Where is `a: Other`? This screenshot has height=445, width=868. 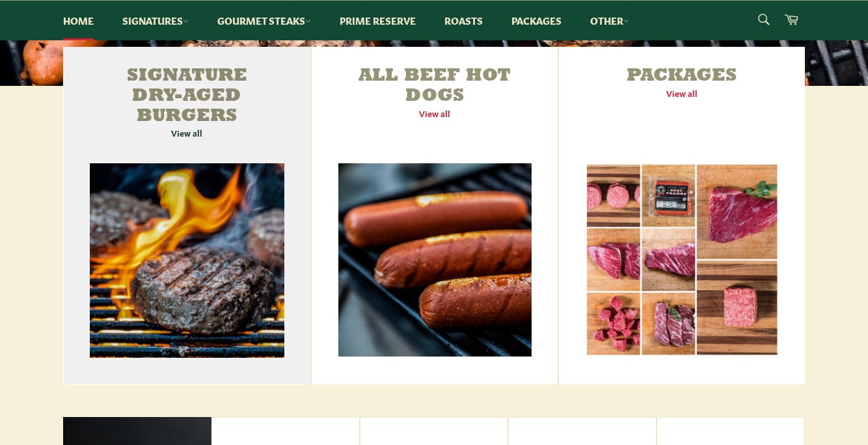 a: Other is located at coordinates (610, 20).